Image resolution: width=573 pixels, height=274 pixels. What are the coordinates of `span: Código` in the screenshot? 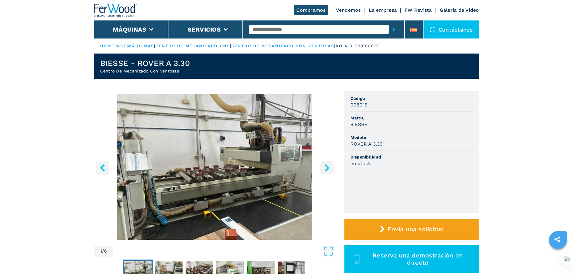 It's located at (412, 98).